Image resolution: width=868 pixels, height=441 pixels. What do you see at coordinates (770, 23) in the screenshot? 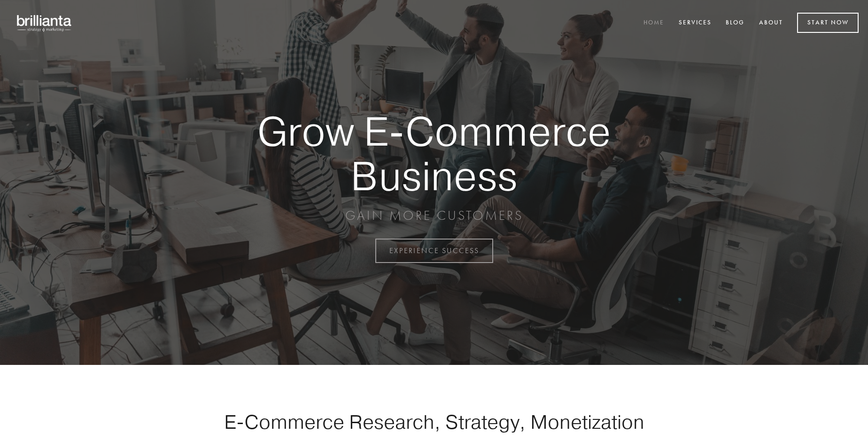
I see `a: About` at bounding box center [770, 23].